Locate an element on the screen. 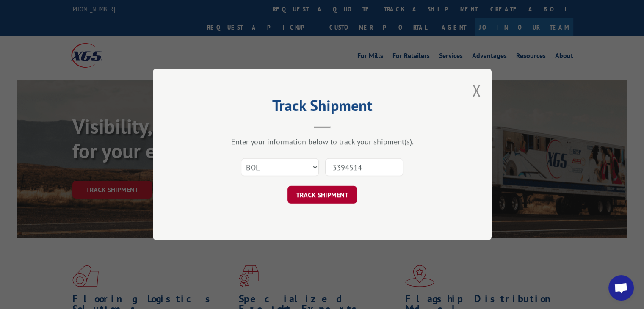 This screenshot has height=309, width=644. div: Open chat is located at coordinates (621, 288).